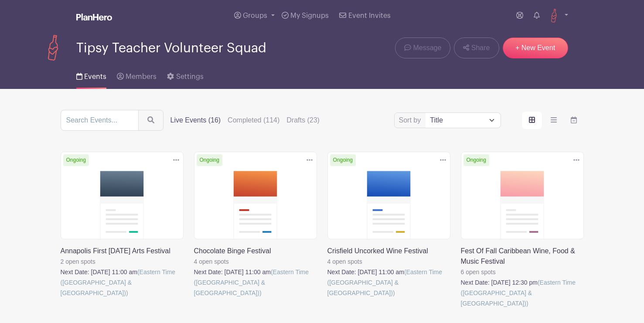 Image resolution: width=644 pixels, height=323 pixels. I want to click on span: Settings, so click(190, 77).